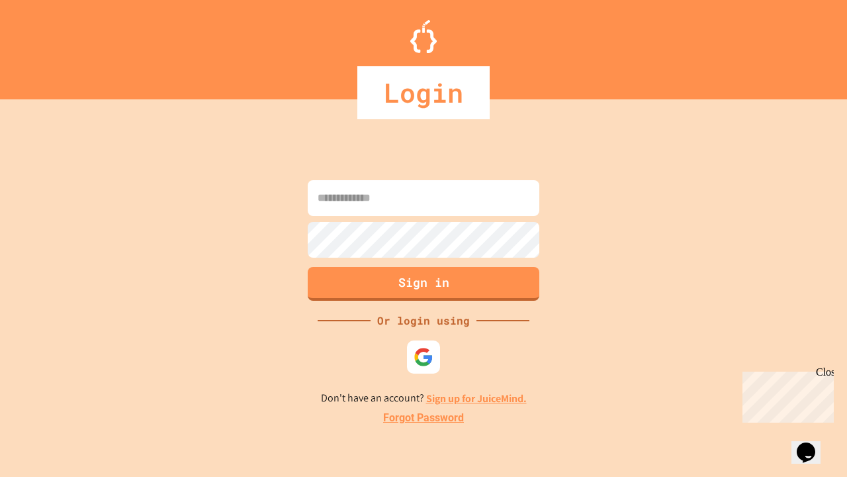 Image resolution: width=847 pixels, height=477 pixels. I want to click on p: Don't have an account?, so click(424, 398).